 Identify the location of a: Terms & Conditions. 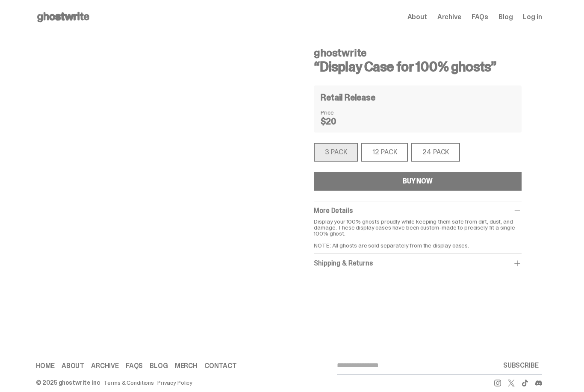
(129, 382).